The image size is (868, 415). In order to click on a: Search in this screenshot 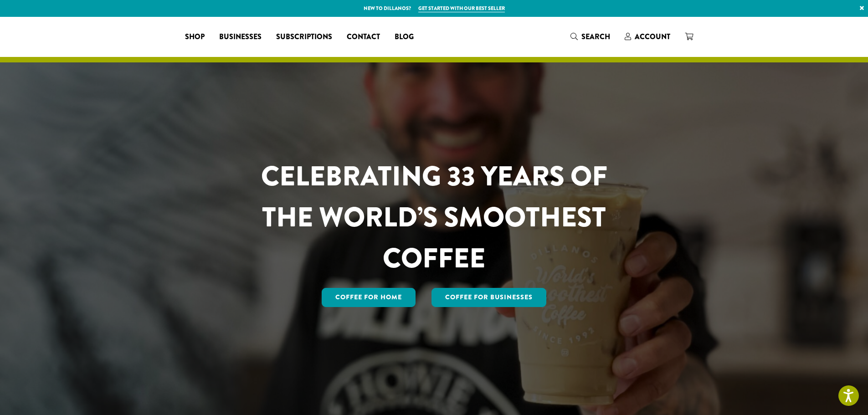, I will do `click(590, 37)`.